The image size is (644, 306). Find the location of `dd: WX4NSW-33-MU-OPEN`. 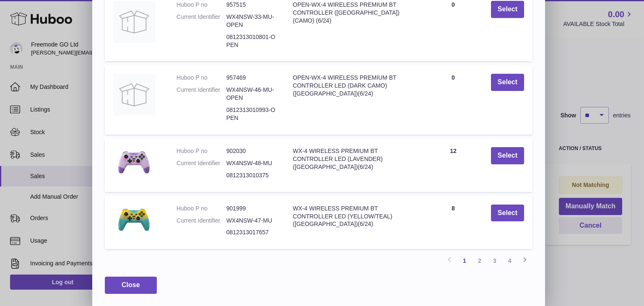

dd: WX4NSW-33-MU-OPEN is located at coordinates (251, 21).